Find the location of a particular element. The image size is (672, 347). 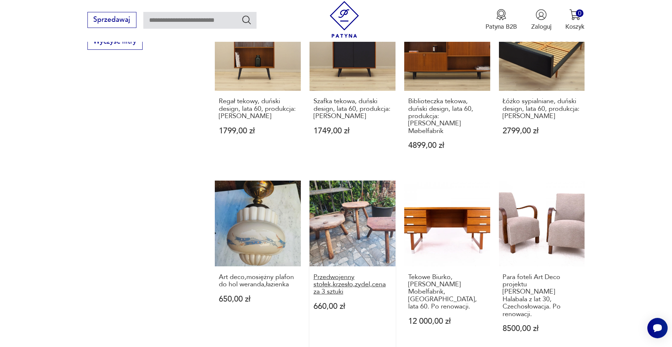

p: Zaloguj is located at coordinates (542, 27).